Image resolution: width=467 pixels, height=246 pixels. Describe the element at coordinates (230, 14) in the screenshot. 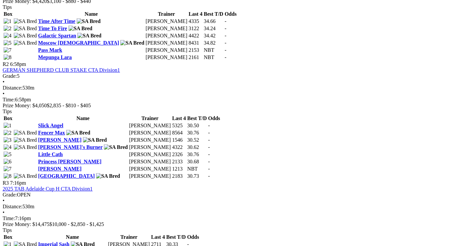

I see `th: Odds` at that location.